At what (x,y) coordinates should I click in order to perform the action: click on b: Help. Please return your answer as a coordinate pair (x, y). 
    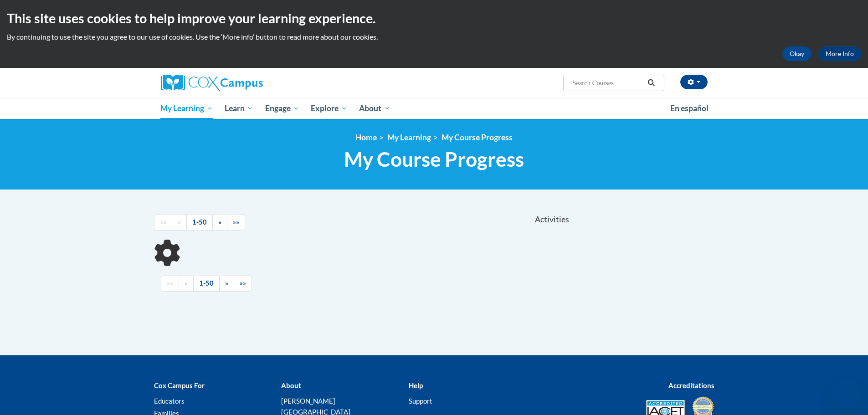
    Looking at the image, I should click on (415, 385).